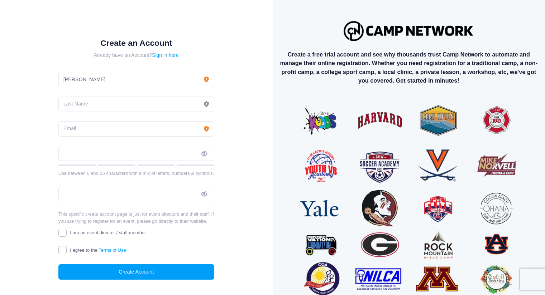 The height and width of the screenshot is (295, 545). I want to click on p: This specific create account page is just for event directors and their staff. If you are trying ..., so click(136, 218).